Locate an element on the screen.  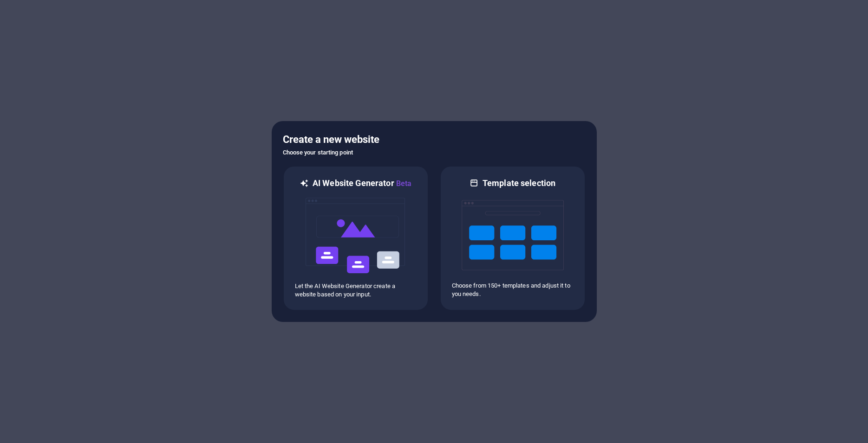
span: Beta is located at coordinates (404, 183).